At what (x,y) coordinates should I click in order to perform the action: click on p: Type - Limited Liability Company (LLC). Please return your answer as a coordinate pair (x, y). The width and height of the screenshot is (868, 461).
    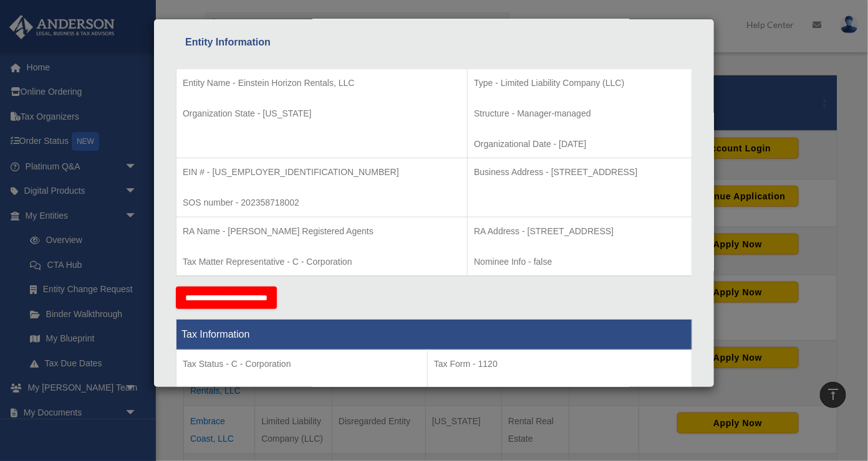
    Looking at the image, I should click on (579, 83).